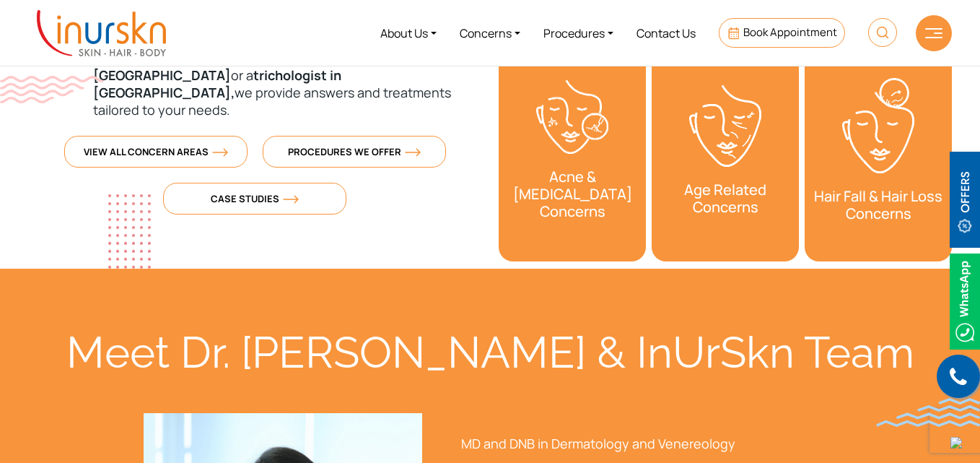 This screenshot has width=980, height=463. I want to click on h3: Age Related Concerns, so click(725, 199).